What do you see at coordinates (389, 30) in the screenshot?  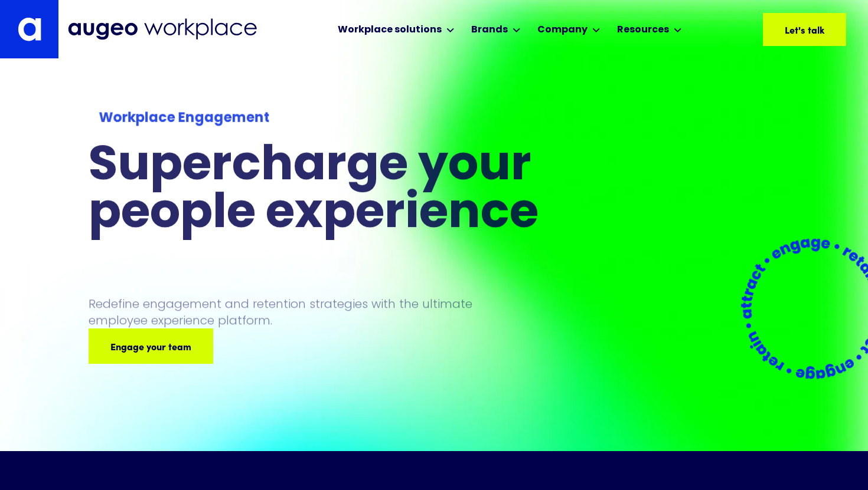 I see `div: Workplace solutions` at bounding box center [389, 30].